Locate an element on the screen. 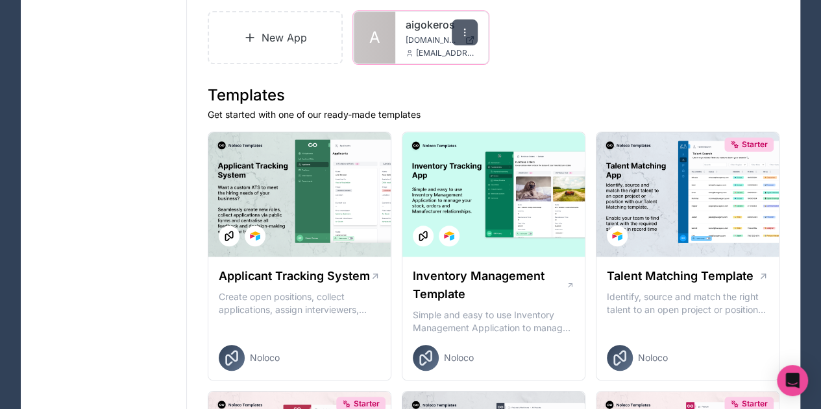  a: A is located at coordinates (374, 38).